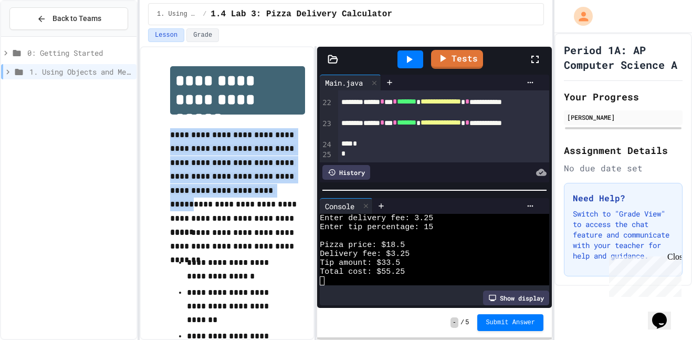 The width and height of the screenshot is (692, 340). I want to click on h3: Need Help?, so click(624, 198).